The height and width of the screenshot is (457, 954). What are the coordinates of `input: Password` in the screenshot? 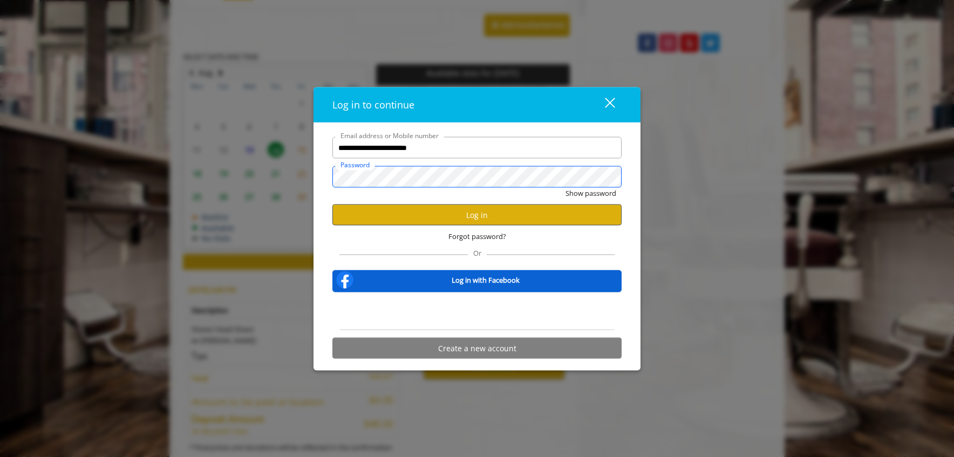 It's located at (477, 177).